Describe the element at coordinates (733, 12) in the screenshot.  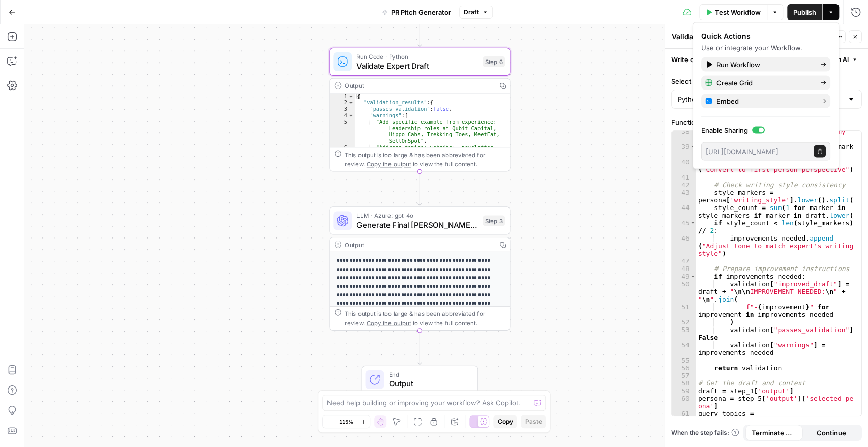
I see `button: Test Workflow` at that location.